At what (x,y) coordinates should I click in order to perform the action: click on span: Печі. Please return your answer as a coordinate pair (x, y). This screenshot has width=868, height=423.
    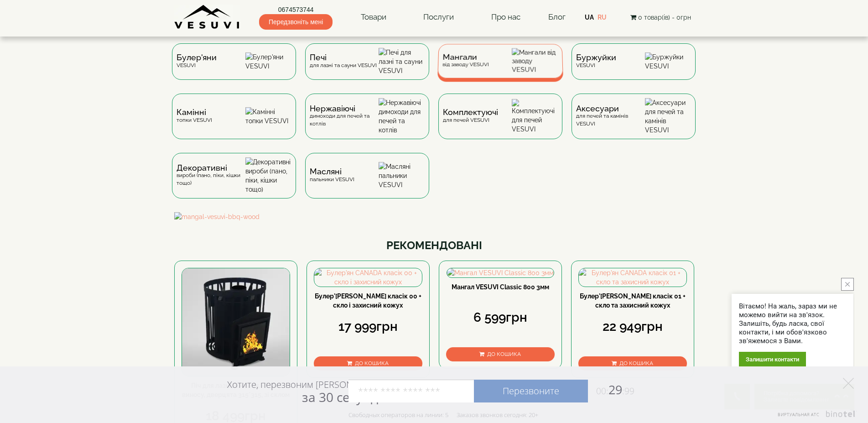
    Looking at the image, I should click on (343, 57).